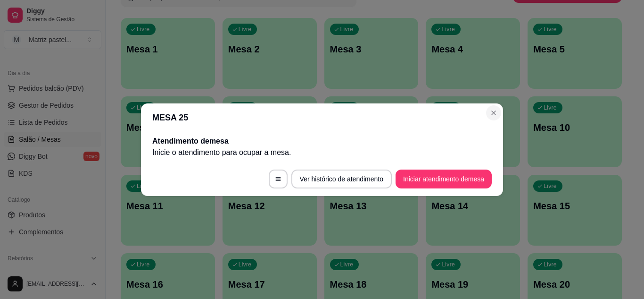 Image resolution: width=644 pixels, height=299 pixels. I want to click on button: Iniciar atendimento demesa, so click(444, 179).